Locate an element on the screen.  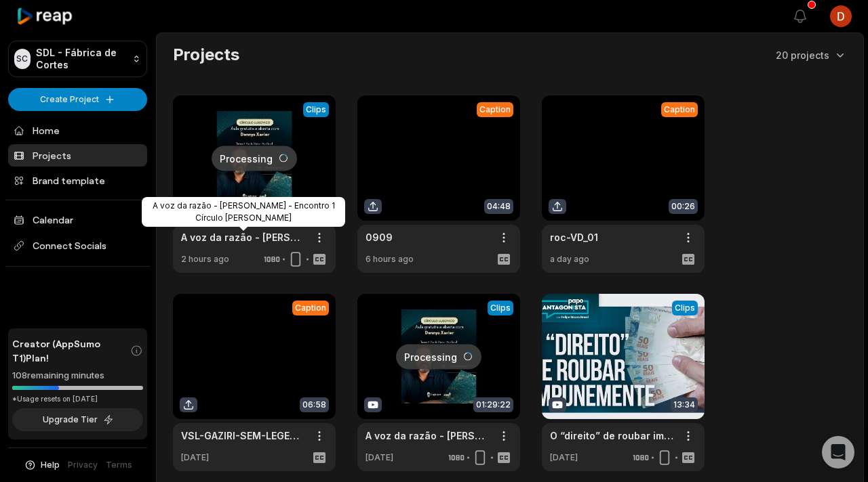
span: Creator (AppSumo T1) Plan! is located at coordinates (71, 351).